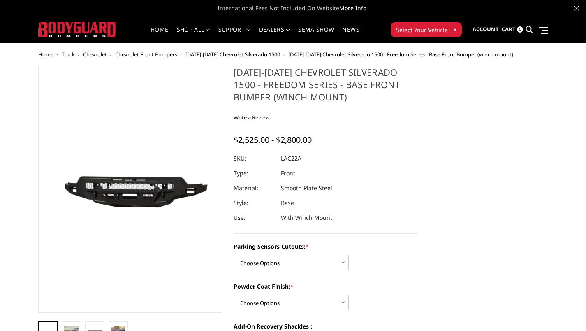 The height and width of the screenshot is (331, 586). What do you see at coordinates (46, 54) in the screenshot?
I see `span: Home` at bounding box center [46, 54].